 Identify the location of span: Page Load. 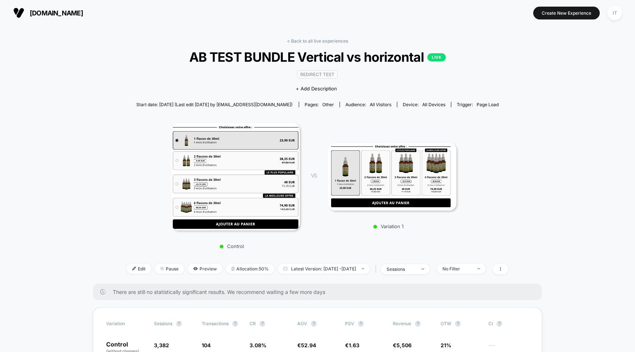
(488, 104).